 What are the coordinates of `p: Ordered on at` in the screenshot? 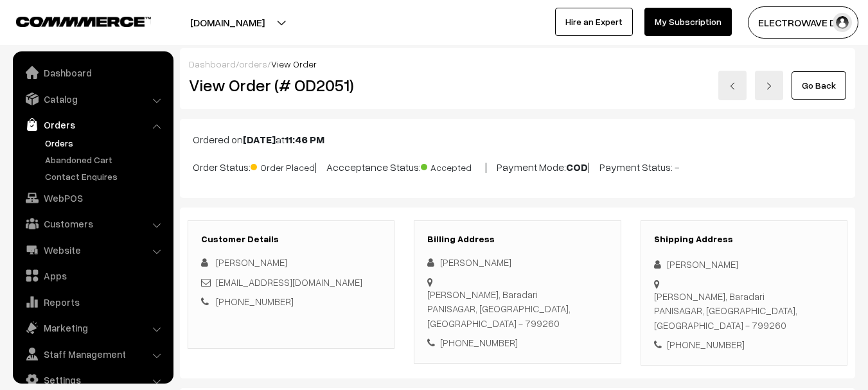 It's located at (517, 139).